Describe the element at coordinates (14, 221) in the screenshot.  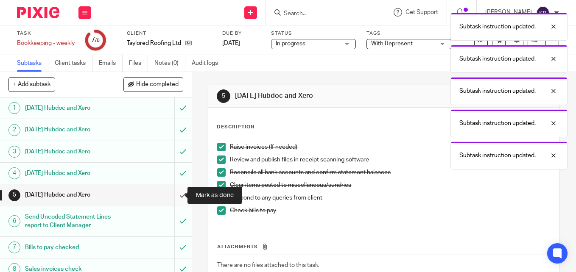
I see `div: 6` at that location.